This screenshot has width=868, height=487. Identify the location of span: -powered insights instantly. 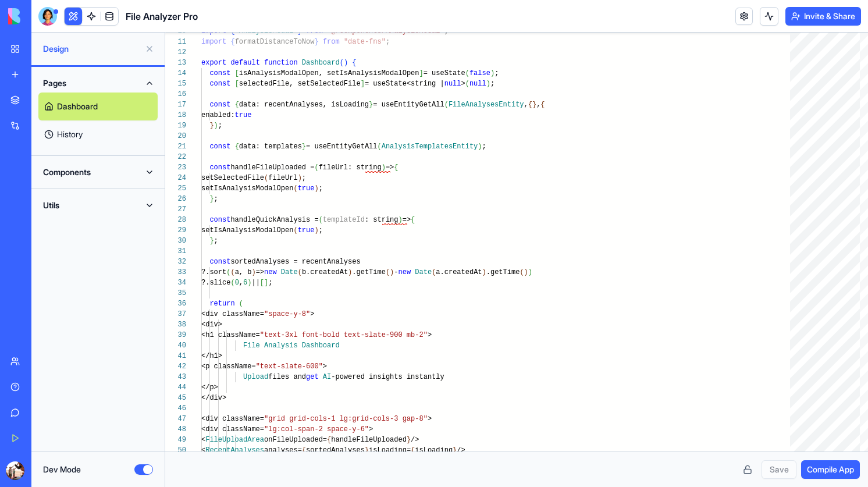
(388, 377).